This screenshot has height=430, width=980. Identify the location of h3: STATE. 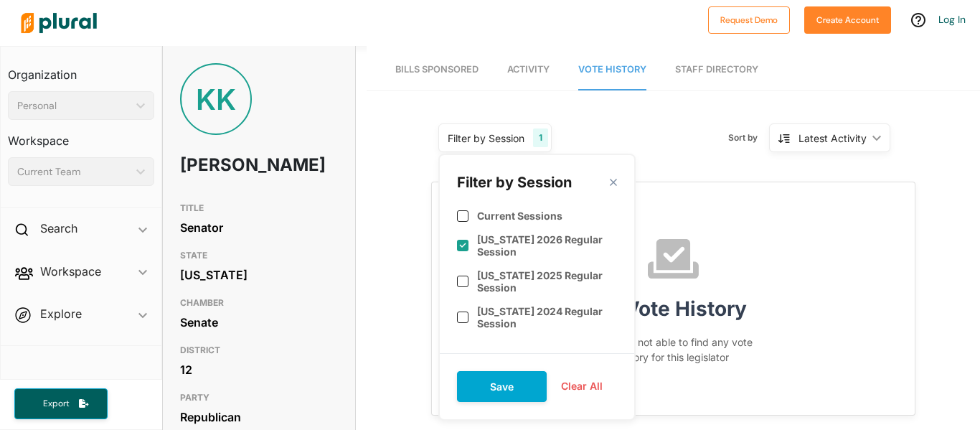
(259, 256).